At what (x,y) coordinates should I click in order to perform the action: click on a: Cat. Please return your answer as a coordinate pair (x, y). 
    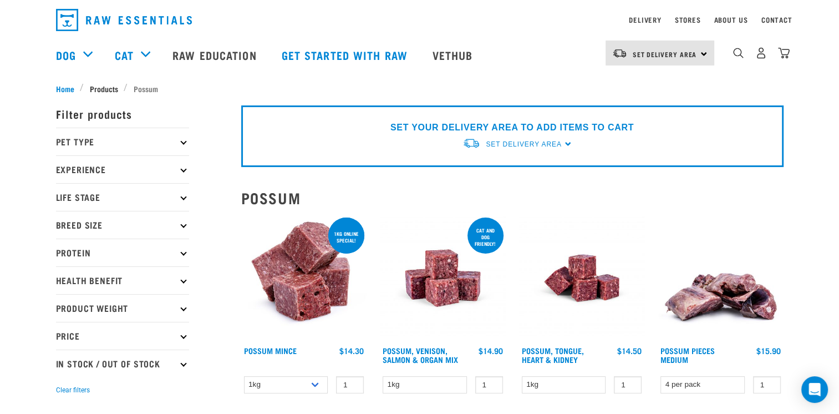
    Looking at the image, I should click on (124, 55).